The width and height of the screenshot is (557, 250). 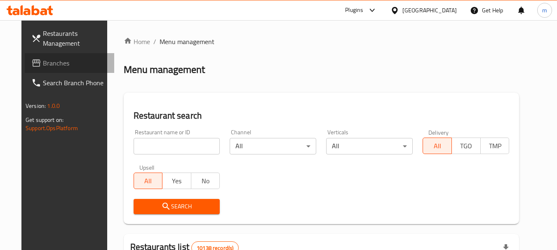 I want to click on nav: breadcrumb, so click(x=322, y=42).